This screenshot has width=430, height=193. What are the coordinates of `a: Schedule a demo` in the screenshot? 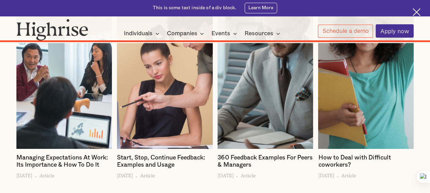 It's located at (345, 31).